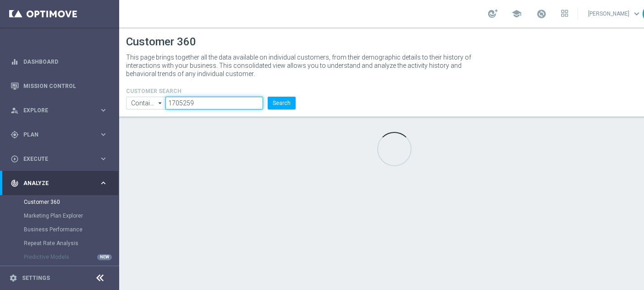 Image resolution: width=644 pixels, height=290 pixels. I want to click on div: person_search Explore keyboard_arrow_right, so click(59, 110).